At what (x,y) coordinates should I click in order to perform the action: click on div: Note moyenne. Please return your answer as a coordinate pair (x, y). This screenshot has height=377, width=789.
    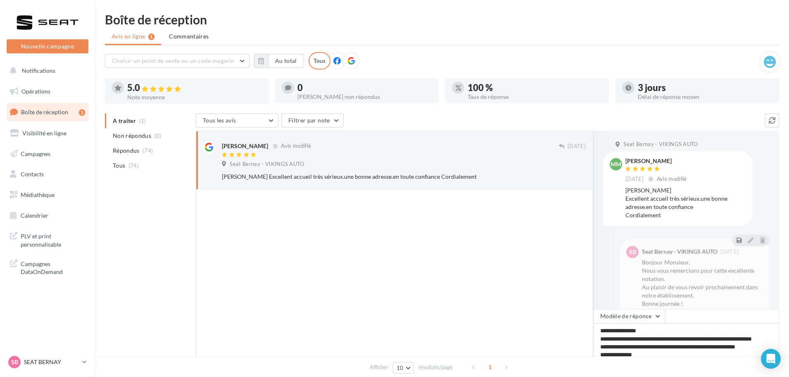
    Looking at the image, I should click on (195, 97).